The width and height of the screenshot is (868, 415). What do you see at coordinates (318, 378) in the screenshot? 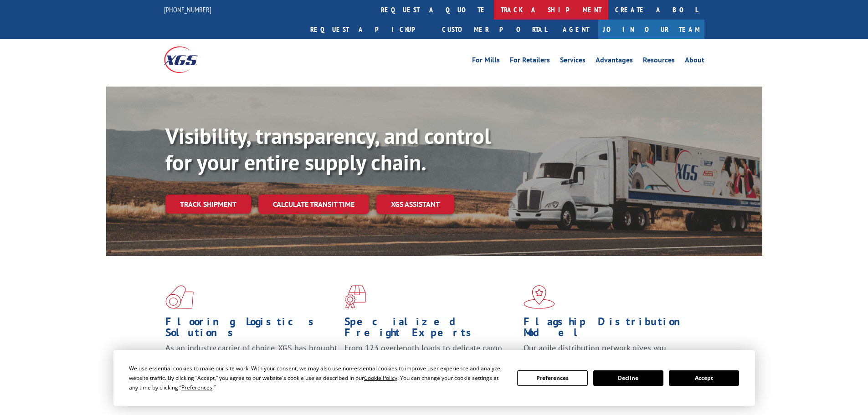
I see `div: We use essential cookies to make our site work. With your consent, we may also use non-essential ...` at bounding box center [318, 378].